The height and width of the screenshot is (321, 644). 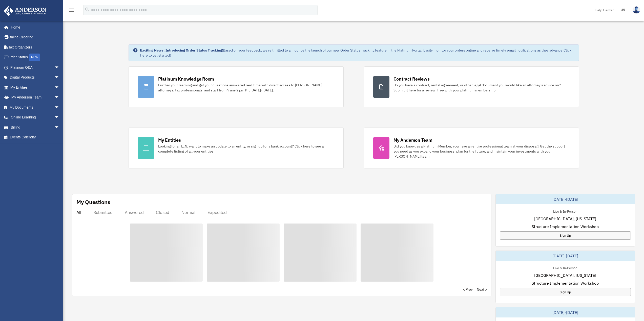 What do you see at coordinates (186, 79) in the screenshot?
I see `div: Platinum Knowledge Room` at bounding box center [186, 79].